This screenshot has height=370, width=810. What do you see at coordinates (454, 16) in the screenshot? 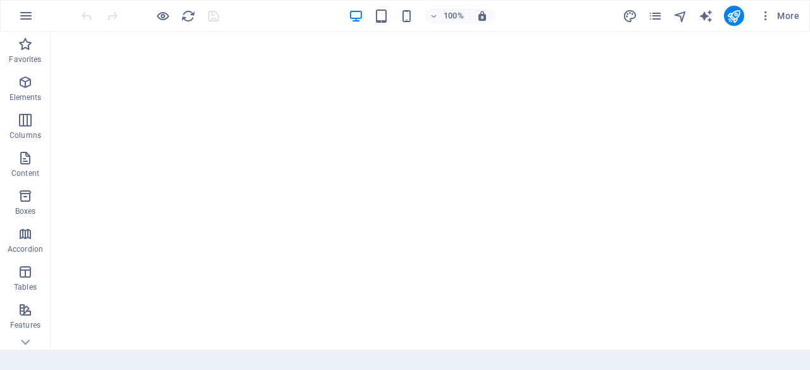
I see `h6: 100%` at bounding box center [454, 16].